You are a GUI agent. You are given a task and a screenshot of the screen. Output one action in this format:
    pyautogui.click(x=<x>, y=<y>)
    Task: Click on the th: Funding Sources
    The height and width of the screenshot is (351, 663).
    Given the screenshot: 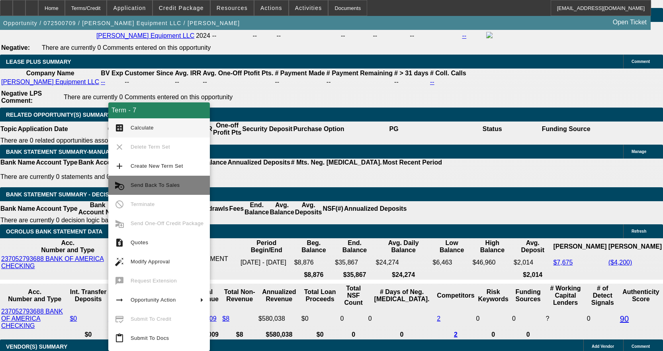 What is the action you would take?
    pyautogui.click(x=528, y=295)
    